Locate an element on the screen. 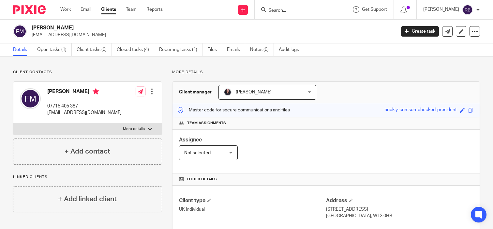 The height and width of the screenshot is (229, 493). a: Email is located at coordinates (86, 9).